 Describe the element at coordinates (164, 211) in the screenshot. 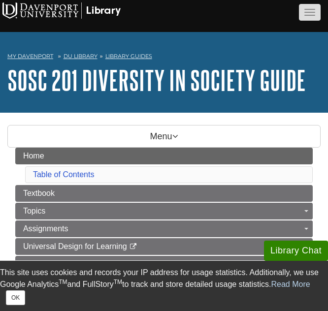

I see `a: Topics` at that location.